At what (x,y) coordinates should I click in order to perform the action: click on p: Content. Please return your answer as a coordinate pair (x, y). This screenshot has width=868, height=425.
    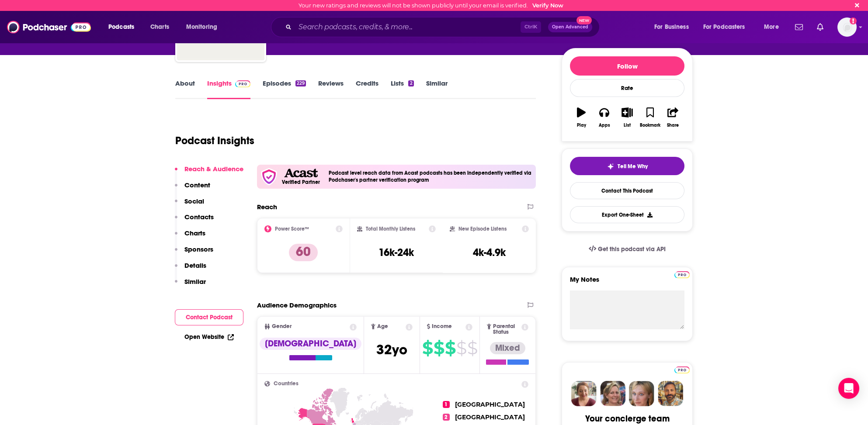
    Looking at the image, I should click on (197, 184).